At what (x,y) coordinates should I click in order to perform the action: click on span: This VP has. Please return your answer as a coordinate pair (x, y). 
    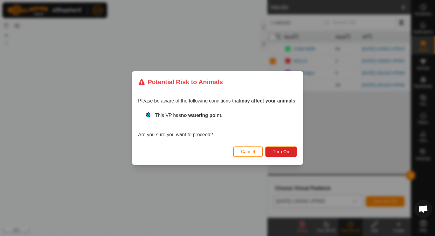
    Looking at the image, I should click on (189, 115).